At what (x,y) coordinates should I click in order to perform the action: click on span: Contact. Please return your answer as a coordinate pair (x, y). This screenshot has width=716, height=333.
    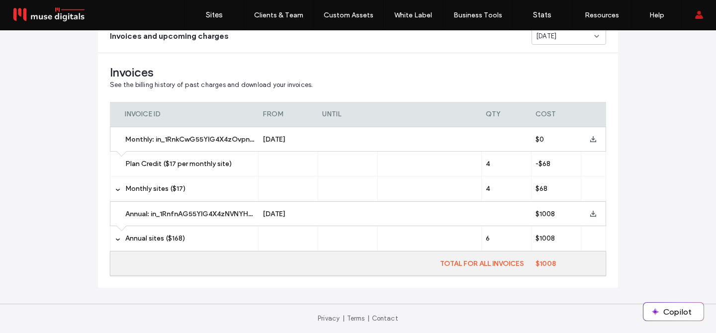
    Looking at the image, I should click on (385, 318).